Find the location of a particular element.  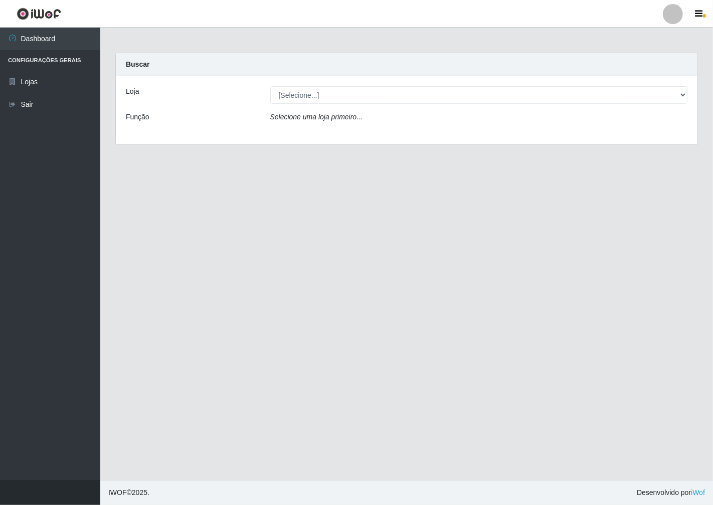

span: Desenvolvido por is located at coordinates (671, 492).